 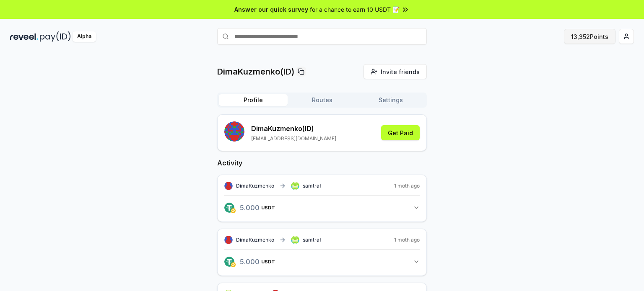 I want to click on button: Get Paid, so click(x=400, y=132).